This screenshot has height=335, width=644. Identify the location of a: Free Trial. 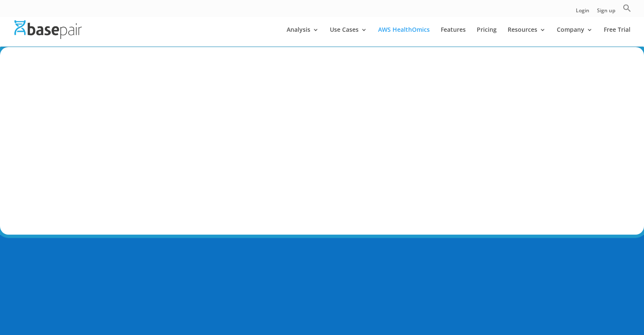
(617, 36).